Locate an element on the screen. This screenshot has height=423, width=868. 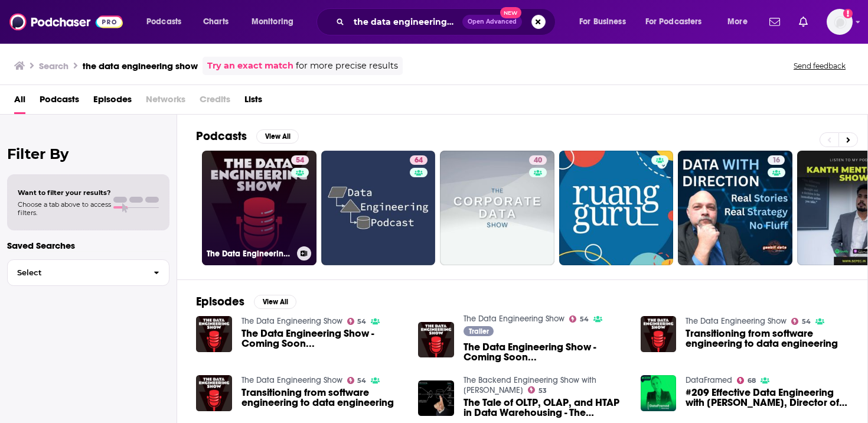
button: Open AdvancedNew is located at coordinates (492, 22).